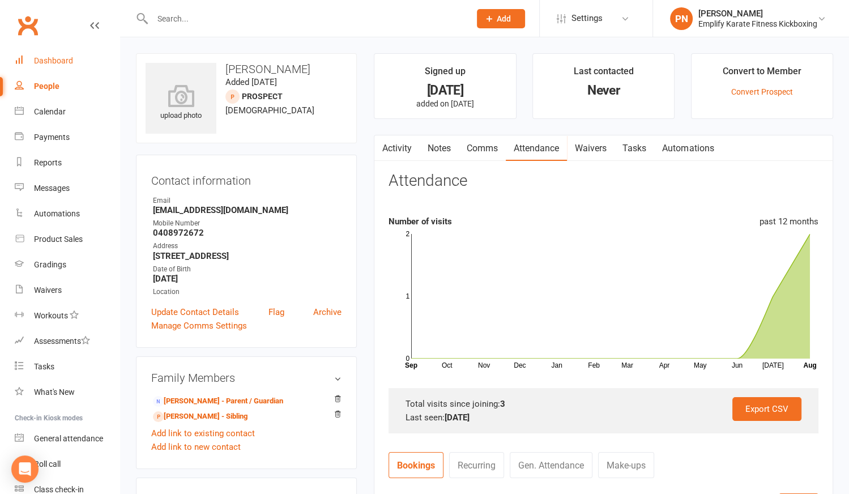 The height and width of the screenshot is (494, 849). I want to click on a: Gradings, so click(67, 264).